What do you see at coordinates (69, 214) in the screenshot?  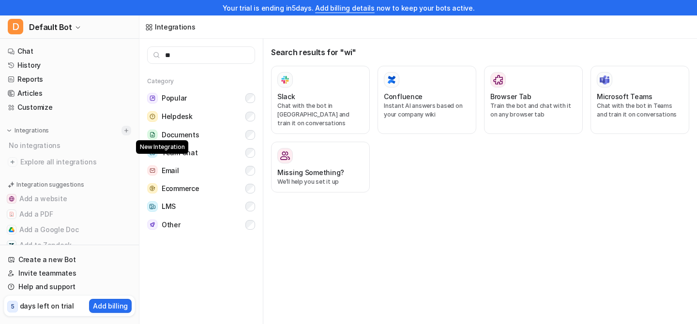 I see `button: Add a PDFAdd a PDF` at bounding box center [69, 214].